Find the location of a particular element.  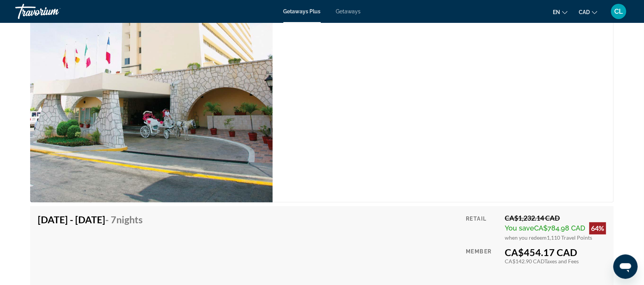

span: CA$784.98 CAD is located at coordinates (560, 228).